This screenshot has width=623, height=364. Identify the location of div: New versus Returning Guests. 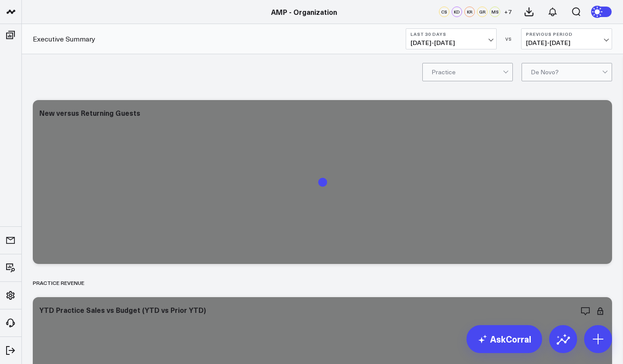
(90, 113).